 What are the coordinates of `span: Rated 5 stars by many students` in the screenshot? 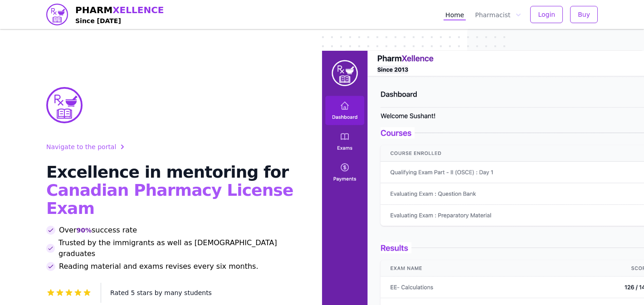 It's located at (161, 293).